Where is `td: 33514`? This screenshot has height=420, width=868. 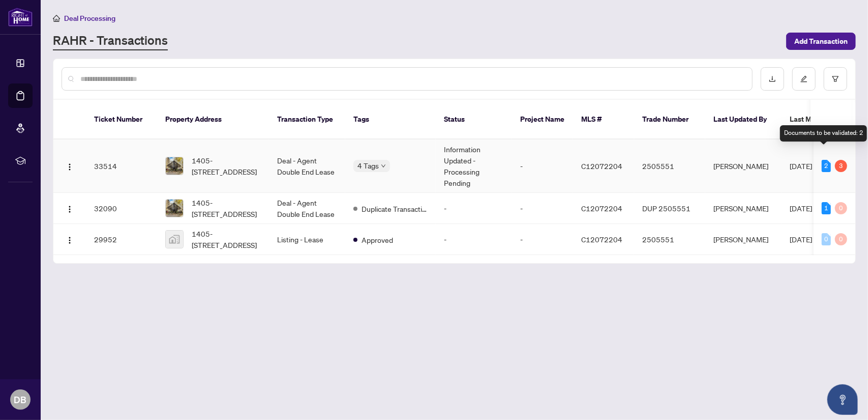 td: 33514 is located at coordinates (122, 166).